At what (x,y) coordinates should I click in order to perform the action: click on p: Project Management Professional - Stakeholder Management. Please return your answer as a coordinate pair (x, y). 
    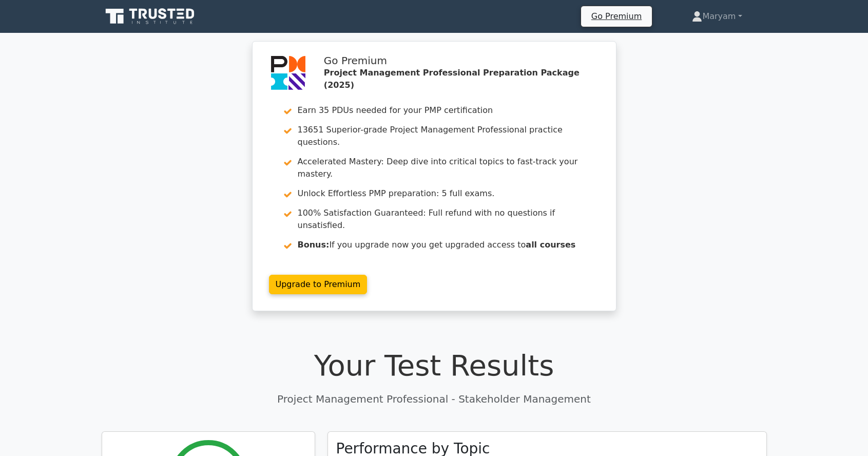
    Looking at the image, I should click on (434, 399).